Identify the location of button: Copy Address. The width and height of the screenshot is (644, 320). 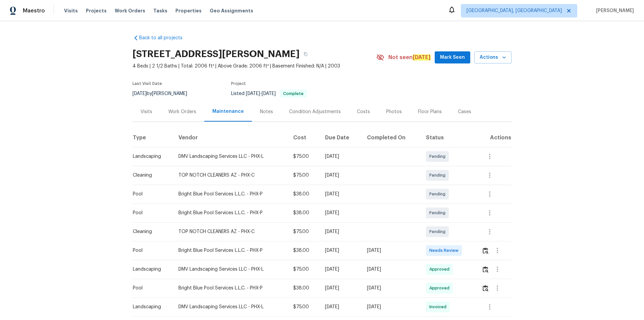
(306, 54).